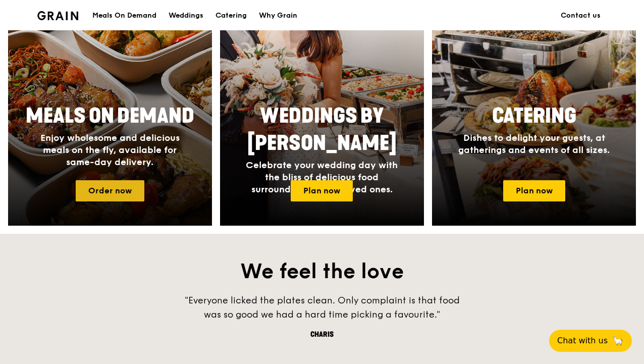  What do you see at coordinates (186, 15) in the screenshot?
I see `a: Weddings` at bounding box center [186, 15].